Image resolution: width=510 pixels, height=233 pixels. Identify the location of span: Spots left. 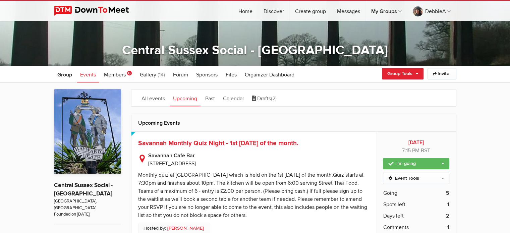
(394, 205).